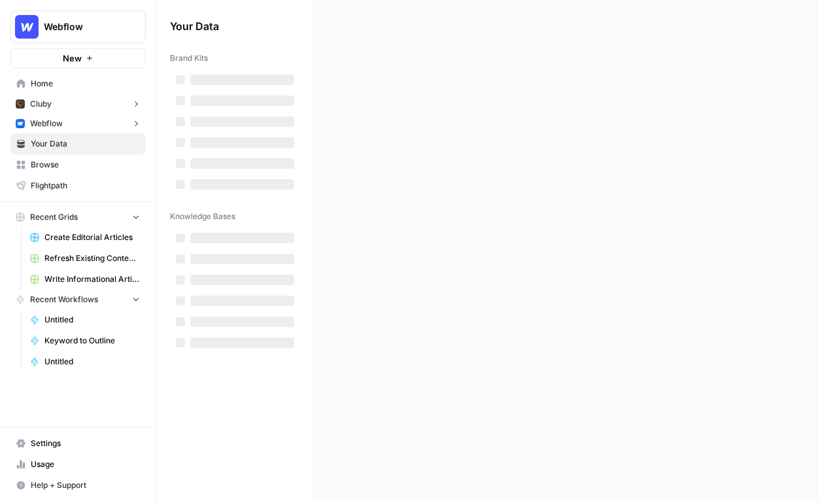 Image resolution: width=819 pixels, height=501 pixels. What do you see at coordinates (78, 124) in the screenshot?
I see `button: Webflow` at bounding box center [78, 124].